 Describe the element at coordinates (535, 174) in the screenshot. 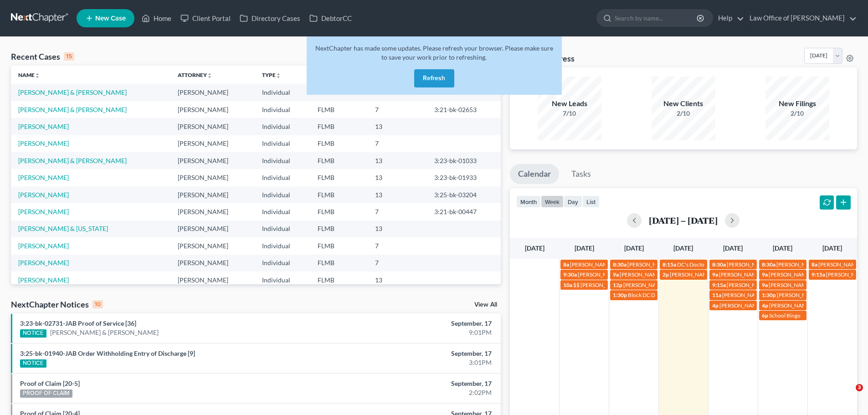

I see `a: Calendar` at that location.